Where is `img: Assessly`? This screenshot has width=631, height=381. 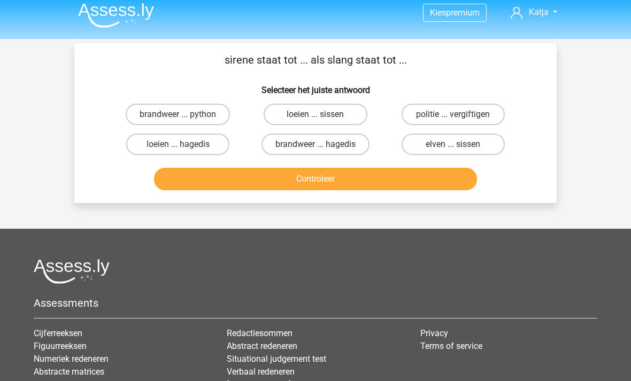 img: Assessly is located at coordinates (116, 16).